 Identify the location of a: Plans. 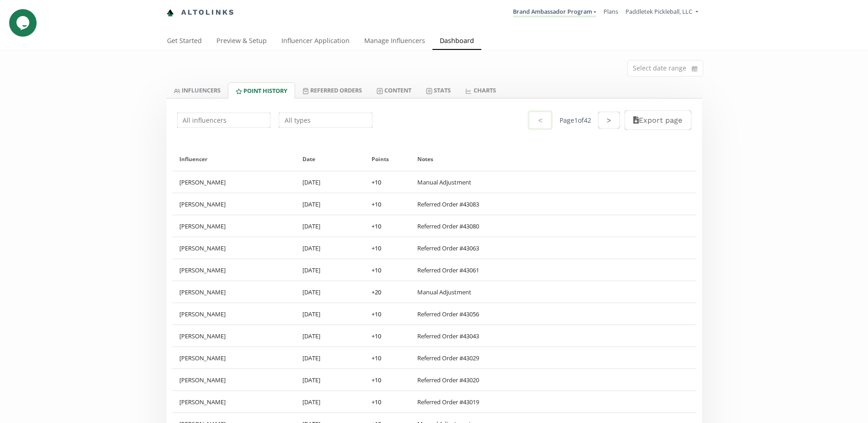
(611, 11).